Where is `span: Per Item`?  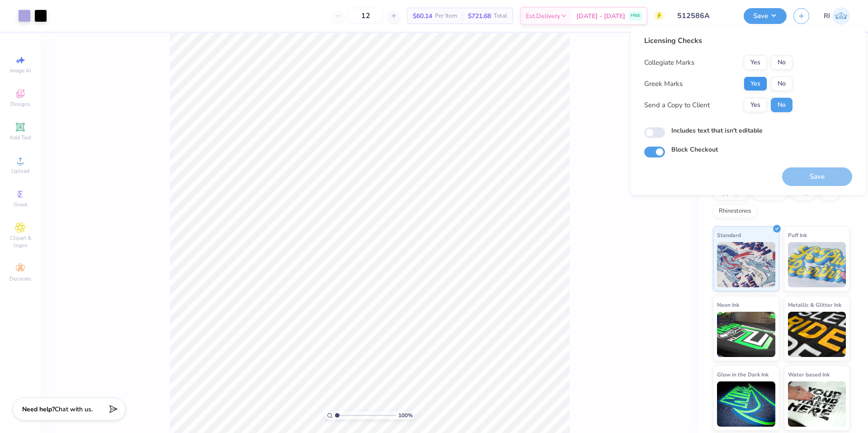 span: Per Item is located at coordinates (446, 16).